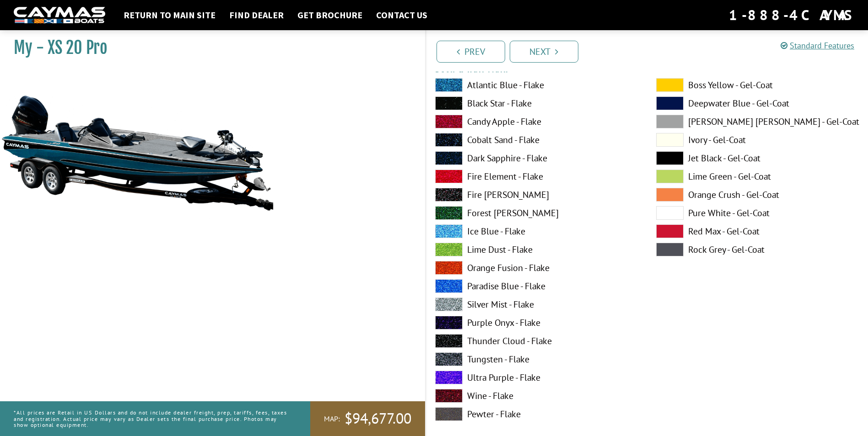  What do you see at coordinates (757, 158) in the screenshot?
I see `label: Jet Black - Gel-Coat` at bounding box center [757, 158].